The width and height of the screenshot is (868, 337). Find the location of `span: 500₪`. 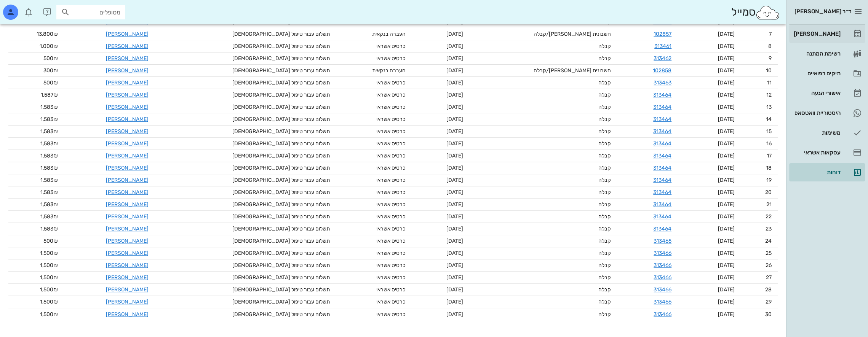

span: 500₪ is located at coordinates (50, 241).